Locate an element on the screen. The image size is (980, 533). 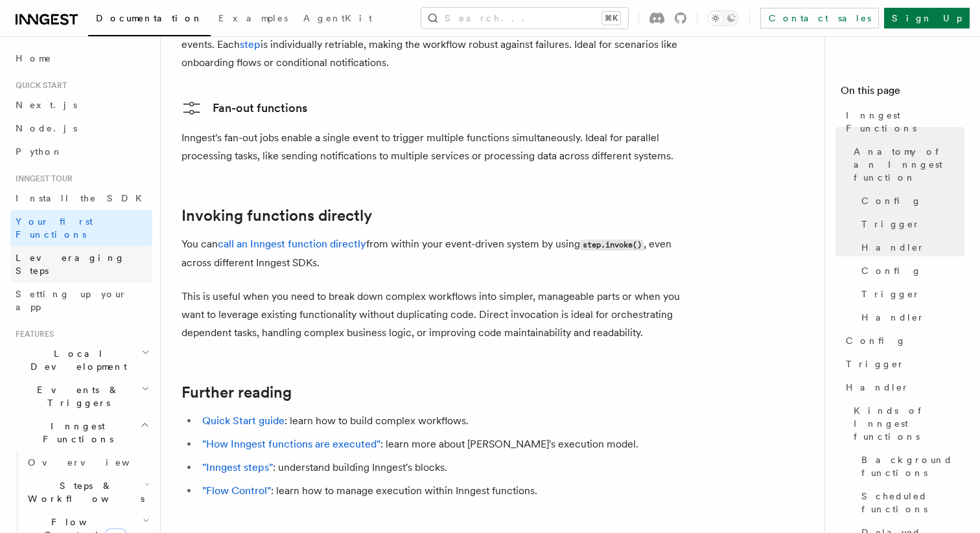
a: step is located at coordinates (251, 44).